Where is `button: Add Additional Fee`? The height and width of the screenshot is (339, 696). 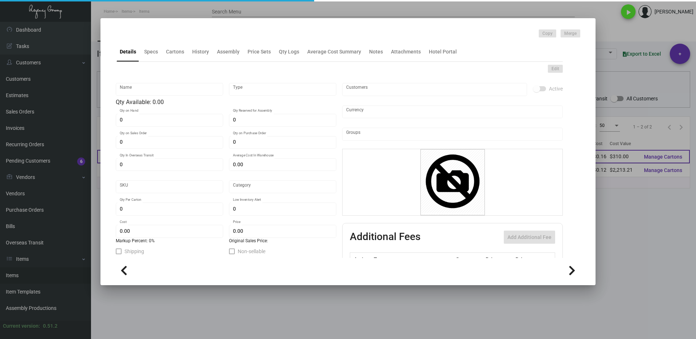
button: Add Additional Fee is located at coordinates (529, 237).